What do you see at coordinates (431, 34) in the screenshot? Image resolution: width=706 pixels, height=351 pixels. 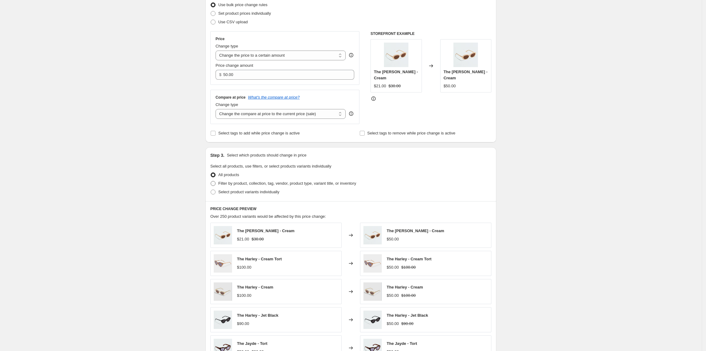 I see `h6: STOREFRONT EXAMPLE` at bounding box center [431, 34].